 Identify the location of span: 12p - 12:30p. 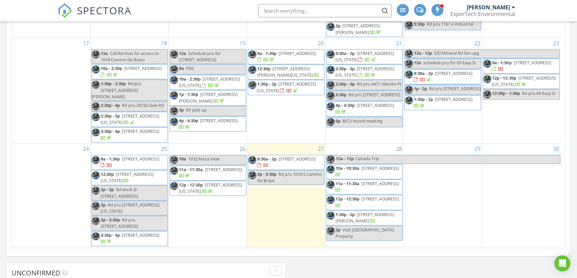
(191, 185).